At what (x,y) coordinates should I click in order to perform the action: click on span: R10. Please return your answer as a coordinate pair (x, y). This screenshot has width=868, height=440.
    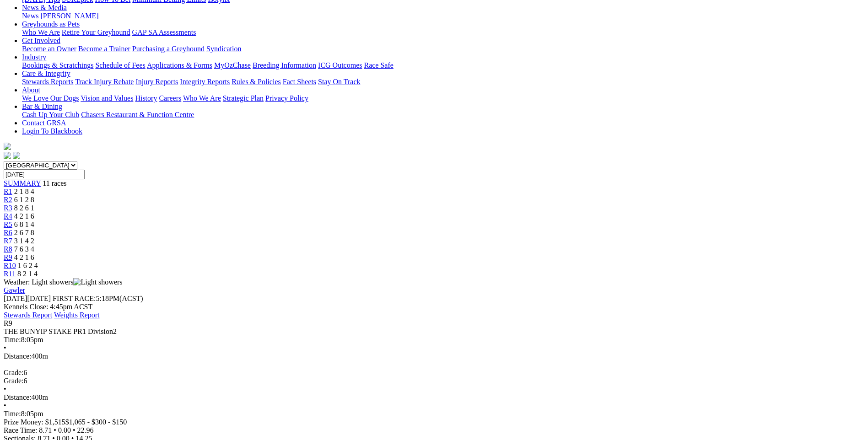
    Looking at the image, I should click on (10, 266).